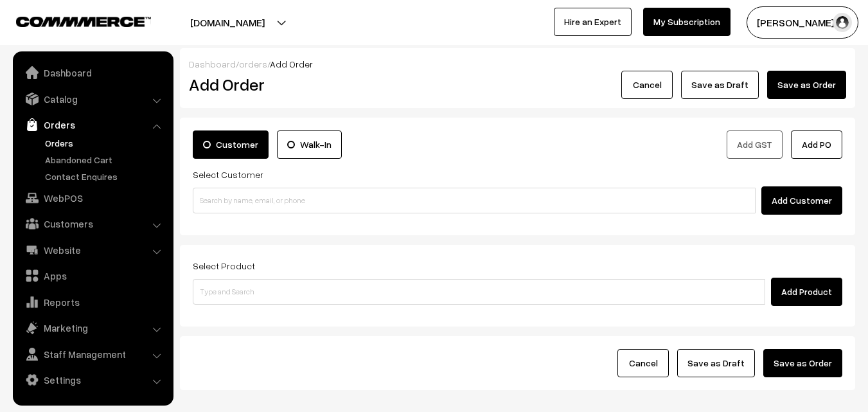 This screenshot has width=868, height=412. I want to click on button: Add Customer, so click(802, 201).